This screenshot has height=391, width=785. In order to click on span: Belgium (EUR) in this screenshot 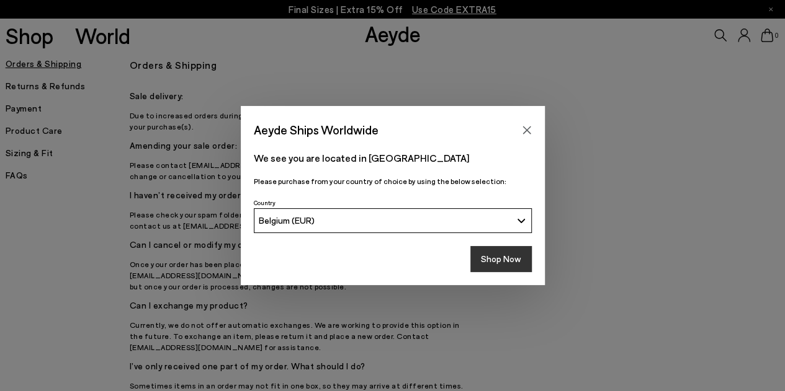, I will do `click(287, 220)`.